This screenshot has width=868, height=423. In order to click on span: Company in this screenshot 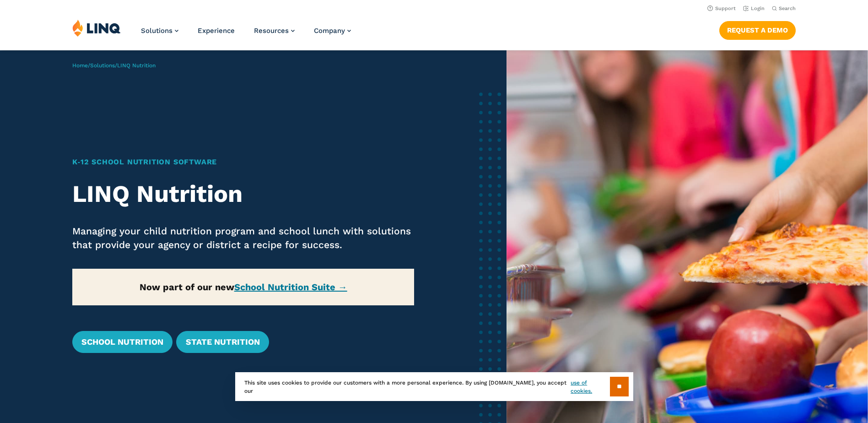, I will do `click(329, 31)`.